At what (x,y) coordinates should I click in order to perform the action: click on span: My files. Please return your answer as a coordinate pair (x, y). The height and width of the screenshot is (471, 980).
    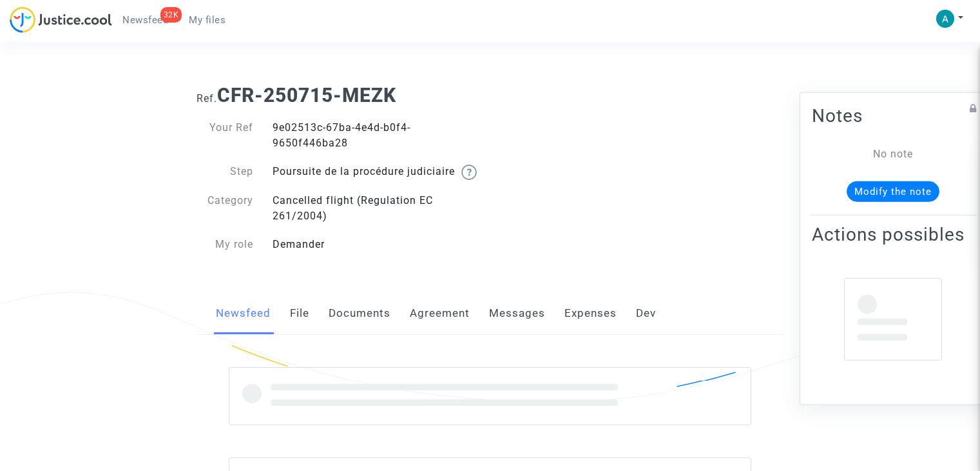
    Looking at the image, I should click on (207, 20).